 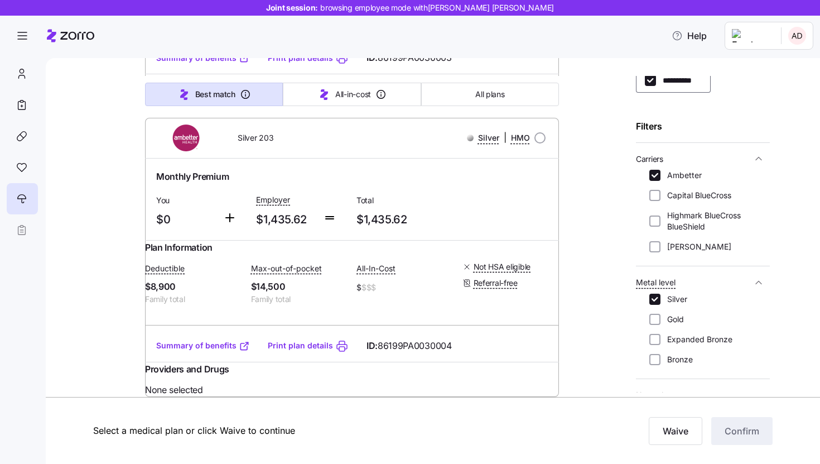 I want to click on span: Confirm, so click(x=742, y=431).